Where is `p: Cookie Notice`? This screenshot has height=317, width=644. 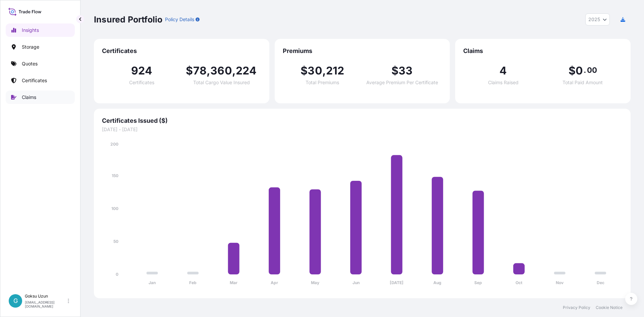 p: Cookie Notice is located at coordinates (609, 308).